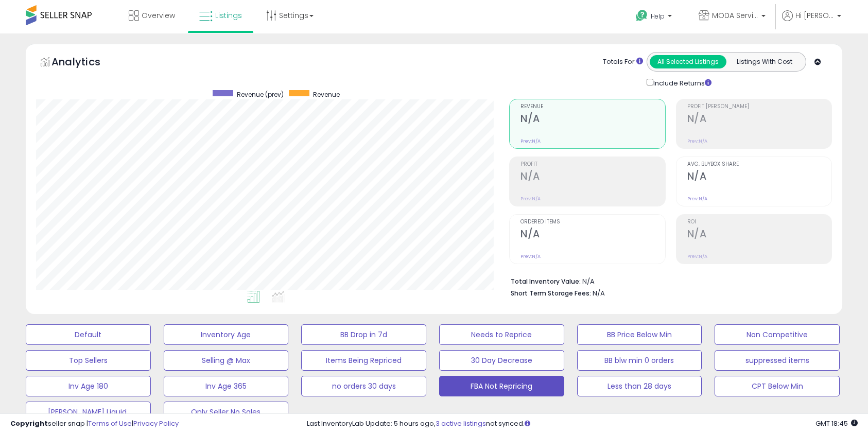 The width and height of the screenshot is (868, 434). Describe the element at coordinates (777, 386) in the screenshot. I see `button: CPT Below Min` at that location.